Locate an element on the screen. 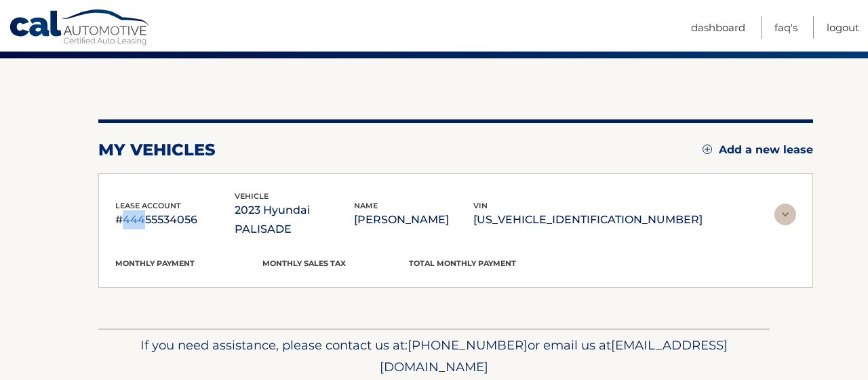 This screenshot has height=380, width=868. span: name is located at coordinates (365, 205).